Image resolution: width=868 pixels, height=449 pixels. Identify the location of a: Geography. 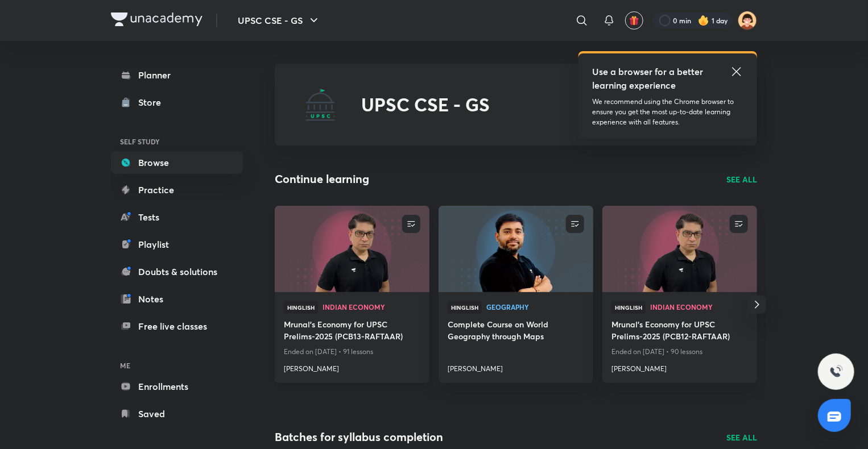
(536, 307).